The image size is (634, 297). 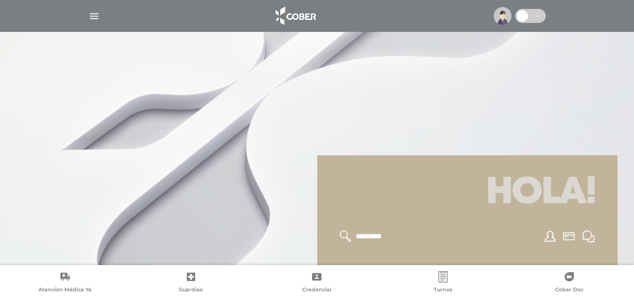 What do you see at coordinates (191, 283) in the screenshot?
I see `a: Guardias` at bounding box center [191, 283].